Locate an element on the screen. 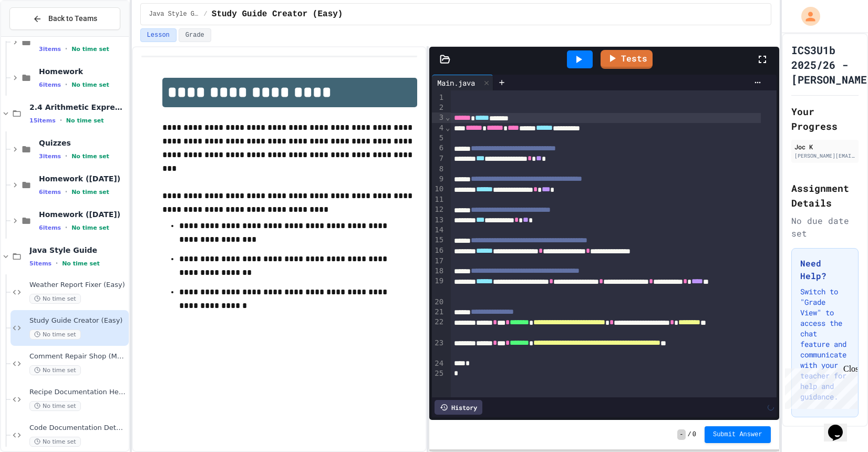 This screenshot has width=868, height=452. button: Submit Answer is located at coordinates (738, 435).